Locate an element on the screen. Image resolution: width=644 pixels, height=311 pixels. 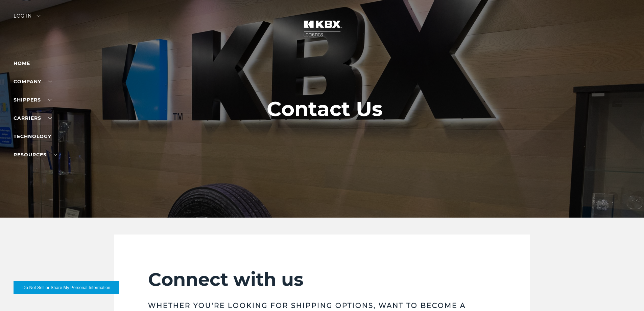
a: RESOURCES is located at coordinates (35, 154).